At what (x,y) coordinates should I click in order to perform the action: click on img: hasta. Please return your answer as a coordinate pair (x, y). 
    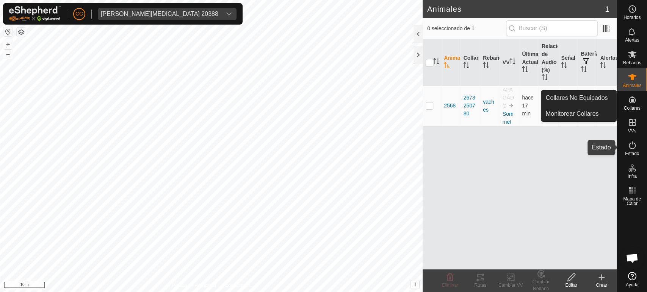
    Looking at the image, I should click on (511, 106).